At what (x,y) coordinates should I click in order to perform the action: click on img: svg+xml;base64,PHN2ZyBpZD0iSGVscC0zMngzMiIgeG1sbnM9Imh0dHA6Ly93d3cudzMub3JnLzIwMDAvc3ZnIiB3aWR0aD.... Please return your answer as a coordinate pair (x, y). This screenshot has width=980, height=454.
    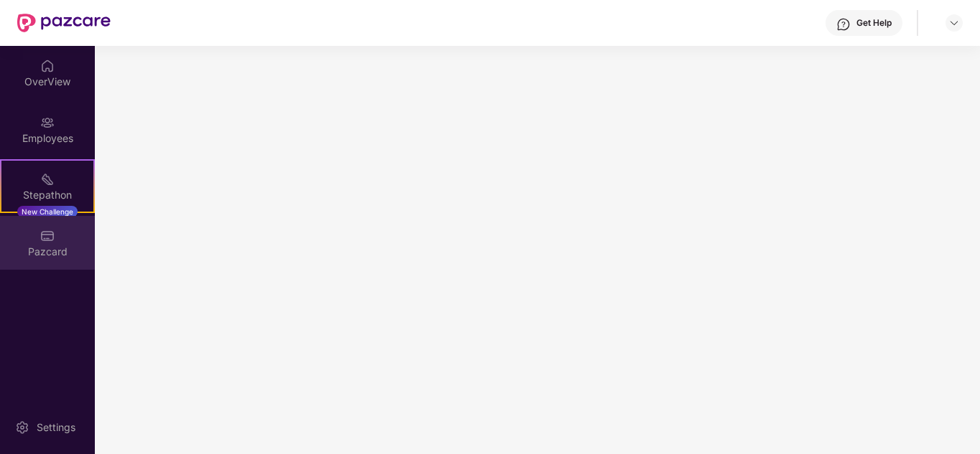
    Looking at the image, I should click on (843, 24).